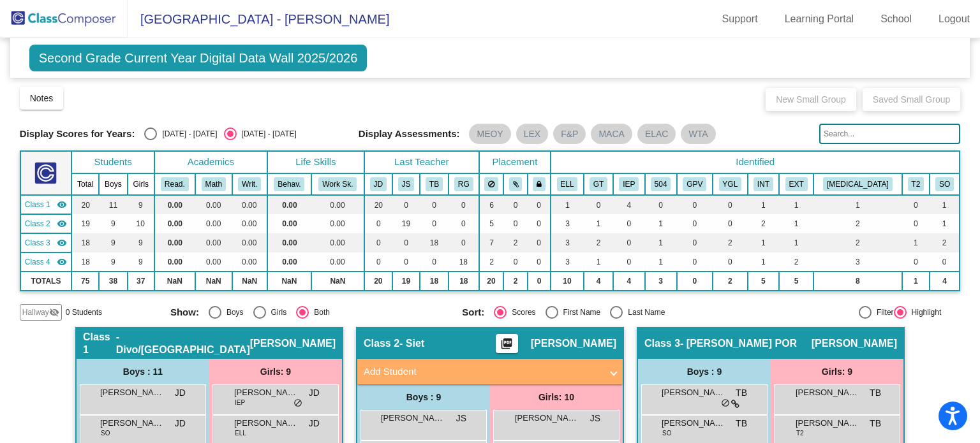  What do you see at coordinates (46, 224) in the screenshot?
I see `td: Jessica Siet - Siet` at bounding box center [46, 224].